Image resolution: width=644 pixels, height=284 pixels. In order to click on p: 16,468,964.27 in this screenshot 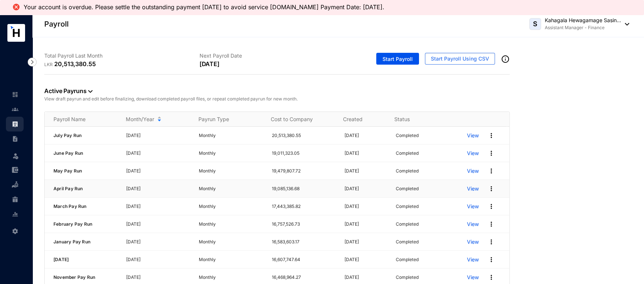, I will do `click(304, 277)`.